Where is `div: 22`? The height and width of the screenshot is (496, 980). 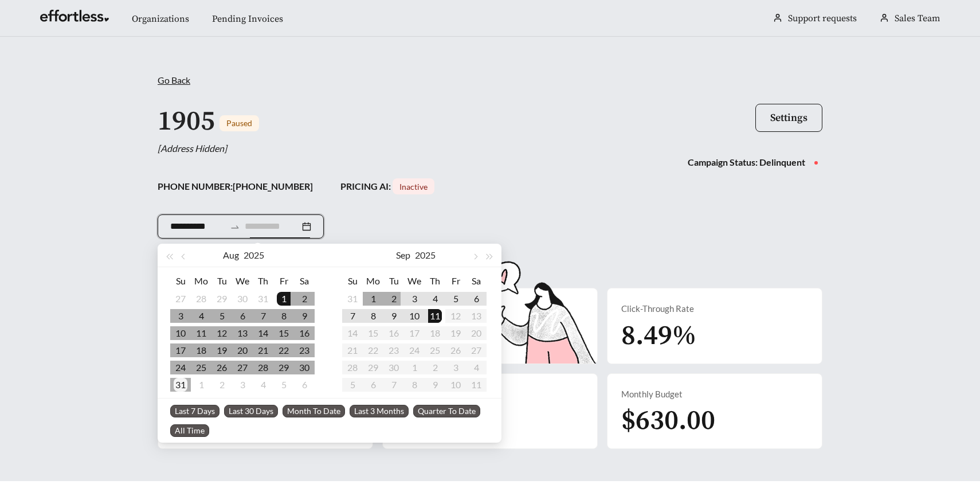 div: 22 is located at coordinates (284, 350).